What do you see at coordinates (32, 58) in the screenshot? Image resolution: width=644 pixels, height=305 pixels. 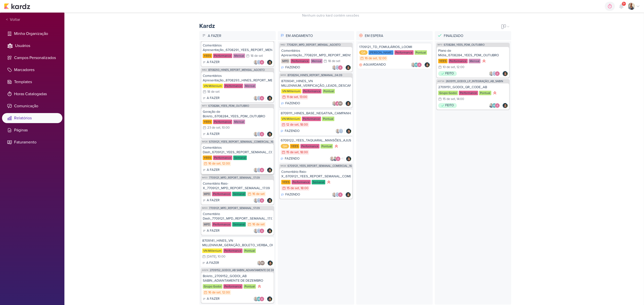 I see `li: Campos Personalizados` at bounding box center [32, 58].